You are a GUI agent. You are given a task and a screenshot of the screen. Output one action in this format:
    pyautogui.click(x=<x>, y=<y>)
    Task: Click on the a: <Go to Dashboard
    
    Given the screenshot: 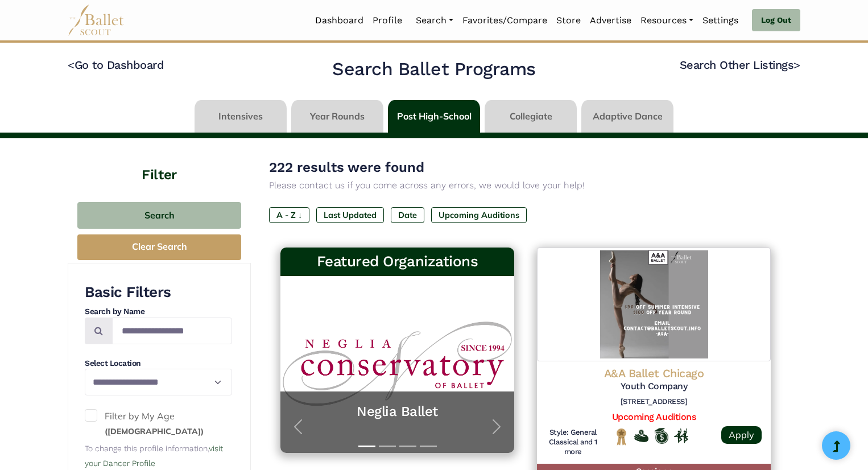 What is the action you would take?
    pyautogui.click(x=115, y=65)
    